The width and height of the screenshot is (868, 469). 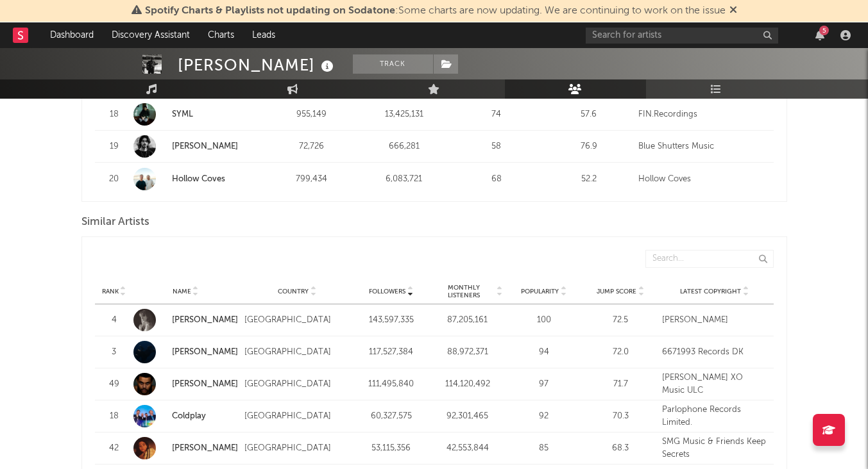 What do you see at coordinates (467, 320) in the screenshot?
I see `div: 87,205,161` at bounding box center [467, 320].